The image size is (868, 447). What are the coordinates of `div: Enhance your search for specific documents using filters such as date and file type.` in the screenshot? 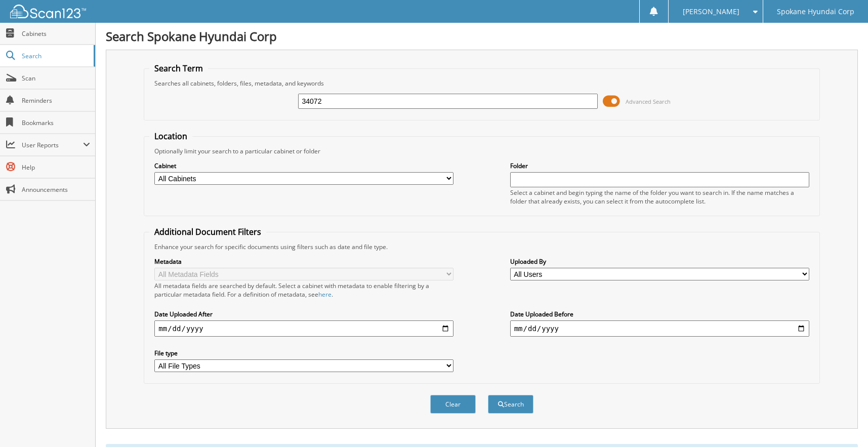 It's located at (481, 246).